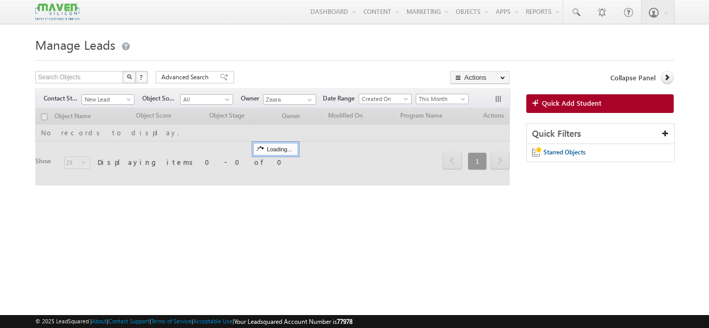 The width and height of the screenshot is (709, 328). I want to click on span: All, so click(205, 100).